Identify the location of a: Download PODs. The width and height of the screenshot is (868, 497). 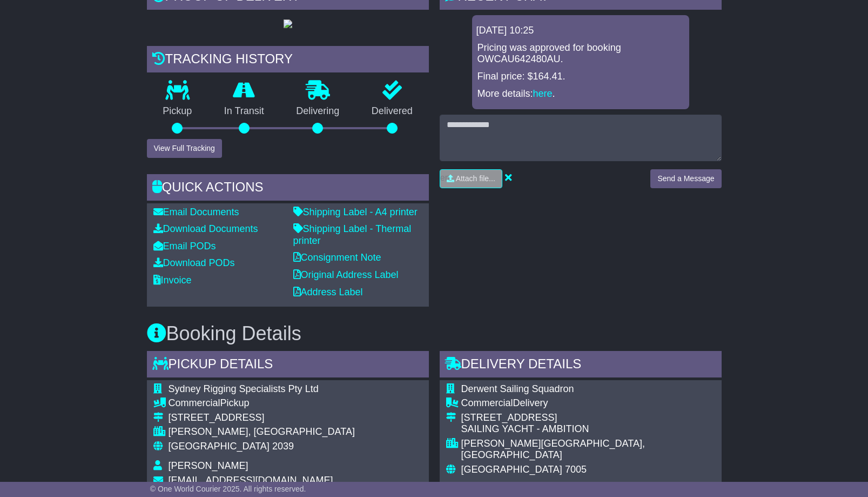
(194, 263).